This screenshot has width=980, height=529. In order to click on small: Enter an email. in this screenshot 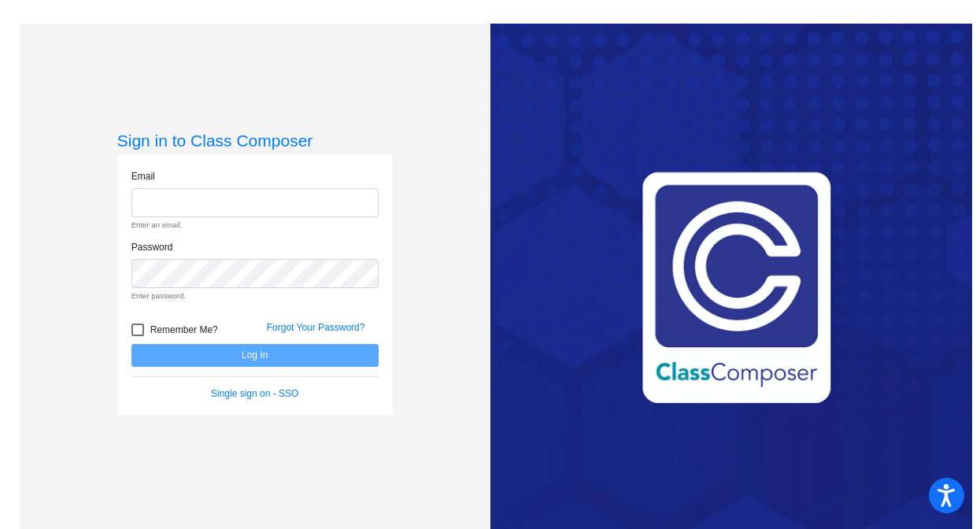, I will do `click(255, 225)`.